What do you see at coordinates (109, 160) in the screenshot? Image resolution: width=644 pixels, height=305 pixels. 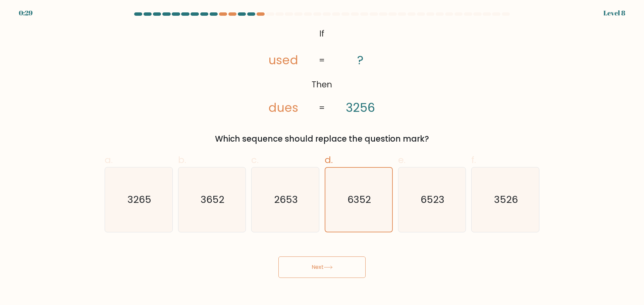 I see `span: a.` at bounding box center [109, 160].